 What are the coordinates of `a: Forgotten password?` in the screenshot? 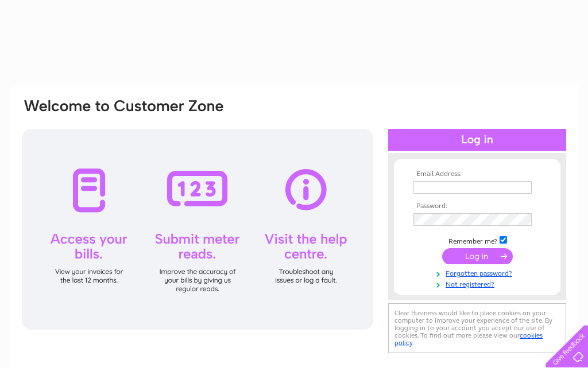 It's located at (478, 273).